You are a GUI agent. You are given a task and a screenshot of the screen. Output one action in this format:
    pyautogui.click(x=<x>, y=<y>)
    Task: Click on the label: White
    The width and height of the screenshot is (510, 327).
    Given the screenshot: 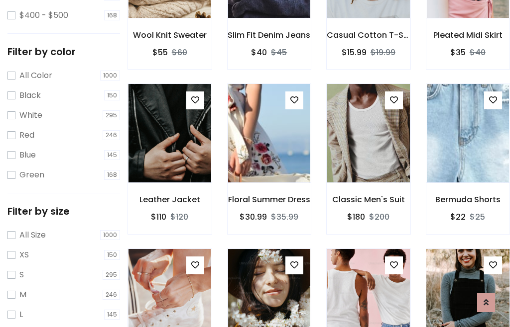 What is the action you would take?
    pyautogui.click(x=31, y=115)
    